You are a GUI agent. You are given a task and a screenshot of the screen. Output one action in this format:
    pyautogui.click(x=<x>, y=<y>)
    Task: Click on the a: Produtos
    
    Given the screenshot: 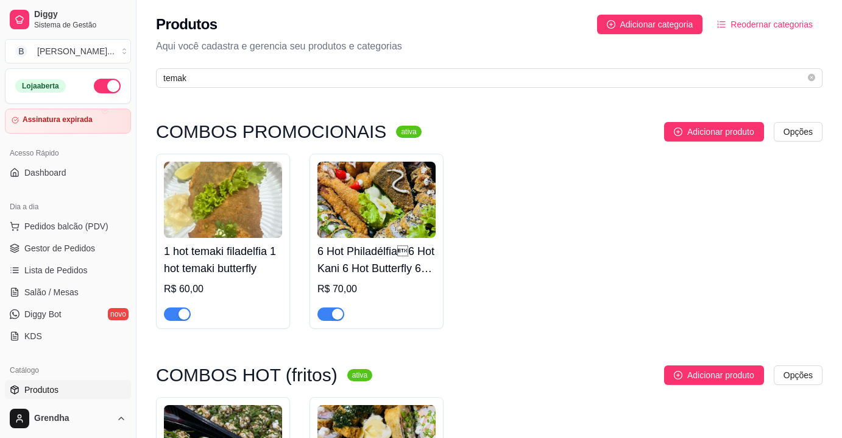 What is the action you would take?
    pyautogui.click(x=68, y=389)
    